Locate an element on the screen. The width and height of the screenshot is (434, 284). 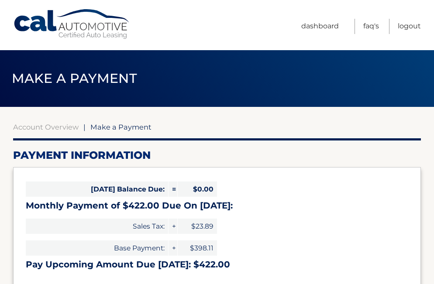
a: Account Overview is located at coordinates (46, 127).